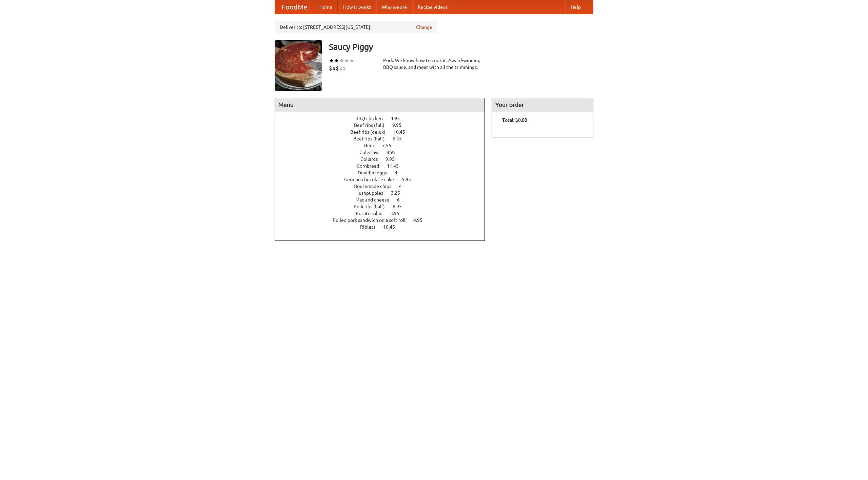  I want to click on a: German chocolate cake 5.95, so click(384, 179).